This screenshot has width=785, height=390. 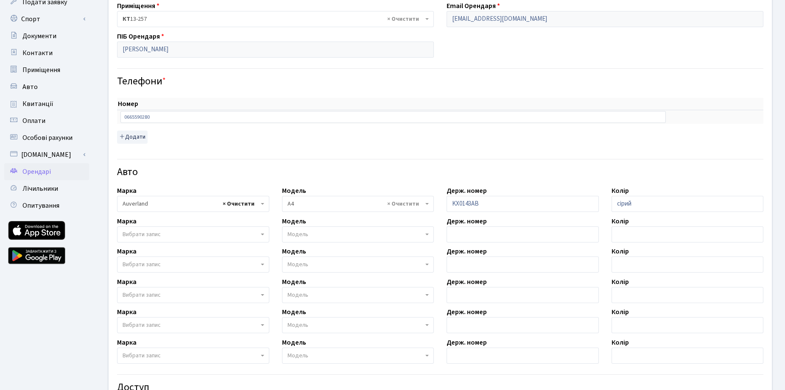 I want to click on span: Особові рахунки, so click(x=47, y=138).